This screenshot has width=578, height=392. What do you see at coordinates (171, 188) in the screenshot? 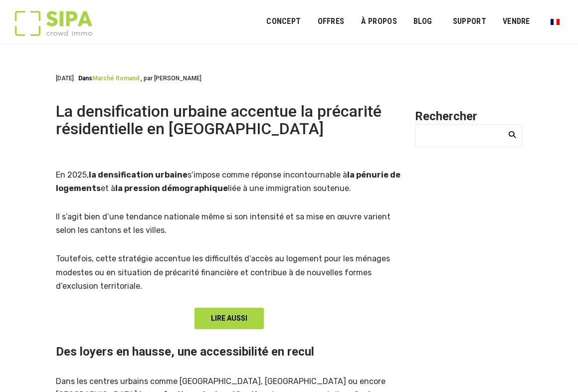
I see `strong: la pression démographique` at bounding box center [171, 188].